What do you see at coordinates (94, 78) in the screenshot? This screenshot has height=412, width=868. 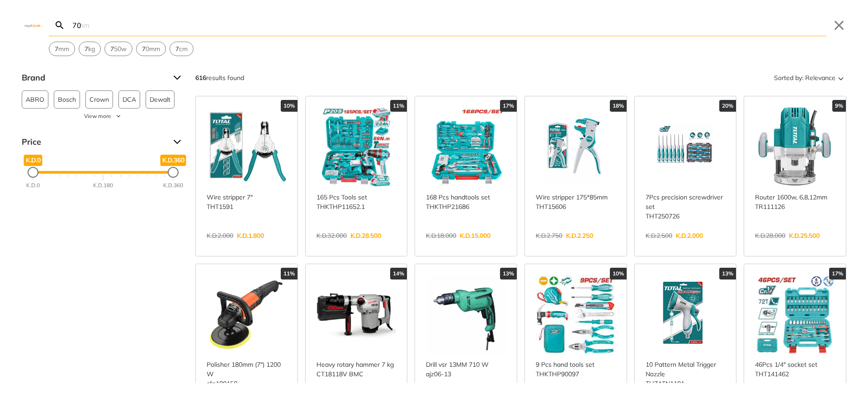 I see `span: Brand` at bounding box center [94, 78].